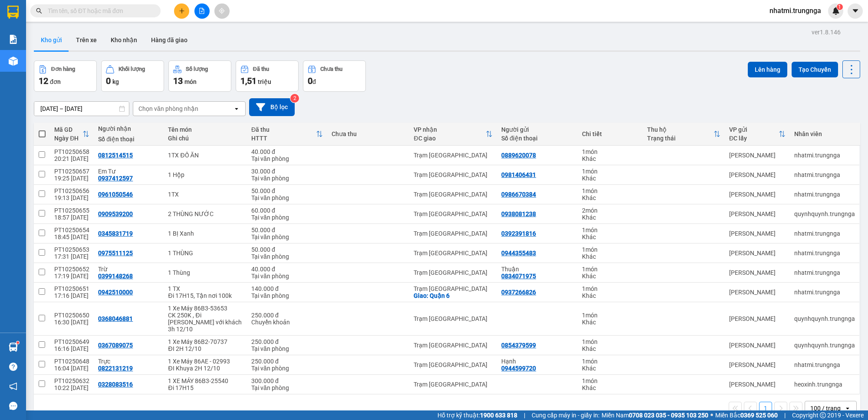 This screenshot has height=420, width=868. I want to click on div: Thuận, so click(537, 269).